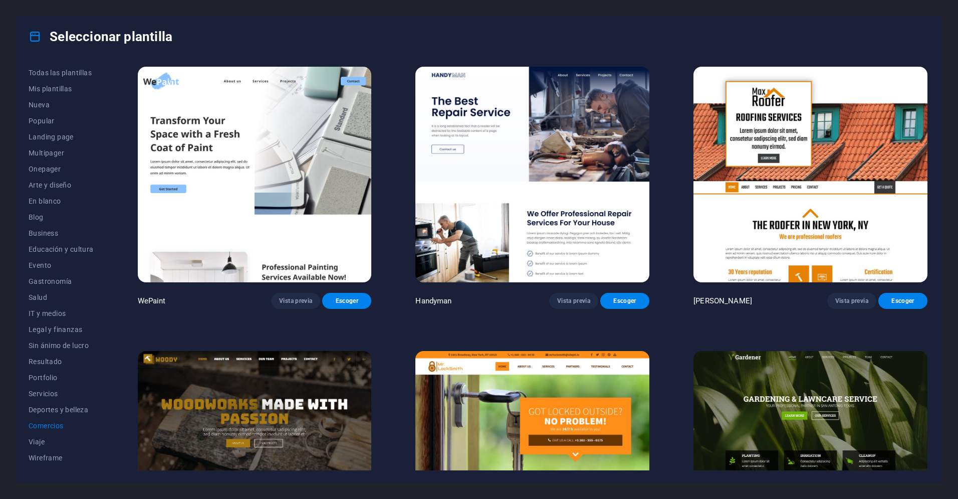 The image size is (958, 499). Describe the element at coordinates (61, 410) in the screenshot. I see `button: Deportes y belleza` at that location.